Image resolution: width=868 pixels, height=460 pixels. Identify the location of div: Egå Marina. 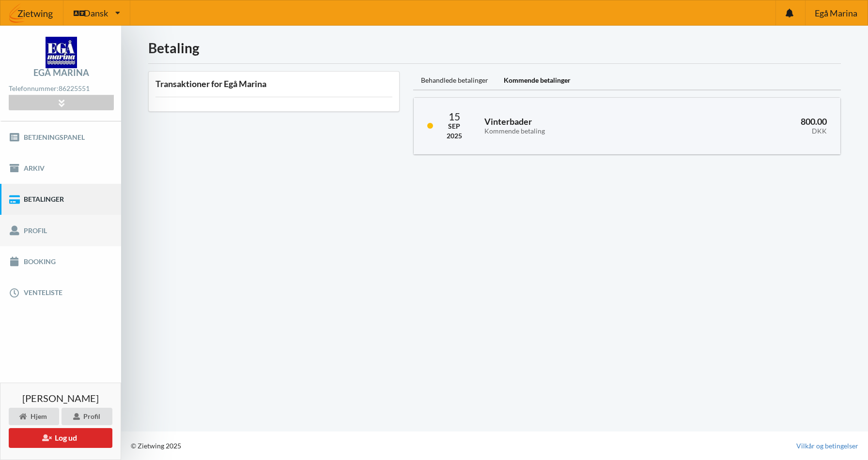
(61, 72).